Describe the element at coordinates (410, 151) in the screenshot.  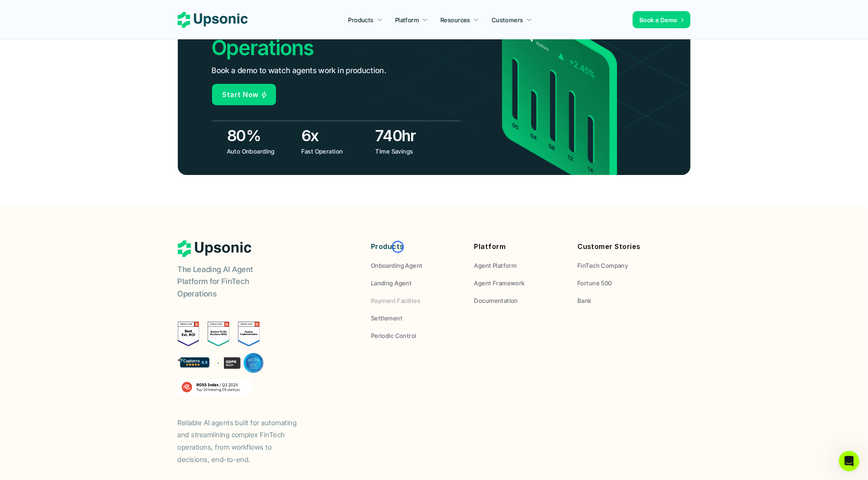
I see `p: Time Savings` at that location.